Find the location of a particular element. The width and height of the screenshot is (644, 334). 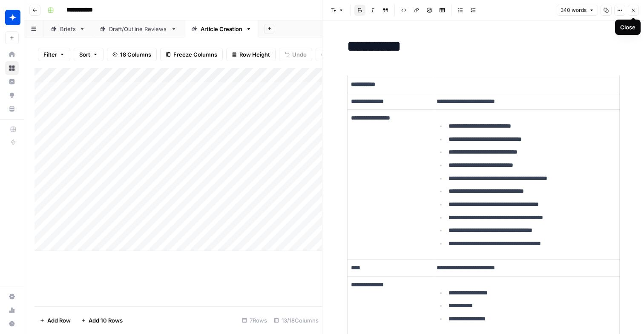

a: Browse is located at coordinates (12, 68).